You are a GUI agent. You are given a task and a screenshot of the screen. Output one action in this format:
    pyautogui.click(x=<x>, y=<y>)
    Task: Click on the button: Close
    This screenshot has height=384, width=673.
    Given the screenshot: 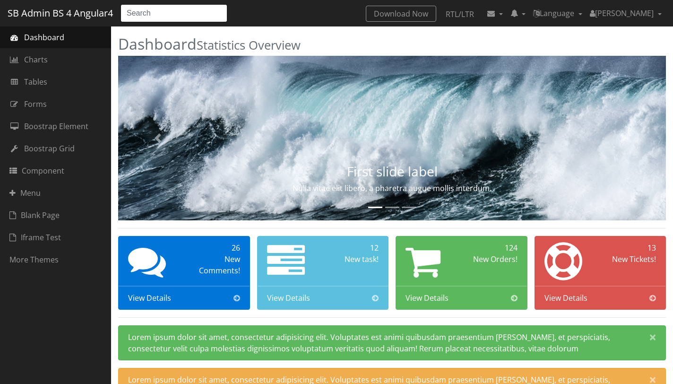 What is the action you would take?
    pyautogui.click(x=653, y=337)
    